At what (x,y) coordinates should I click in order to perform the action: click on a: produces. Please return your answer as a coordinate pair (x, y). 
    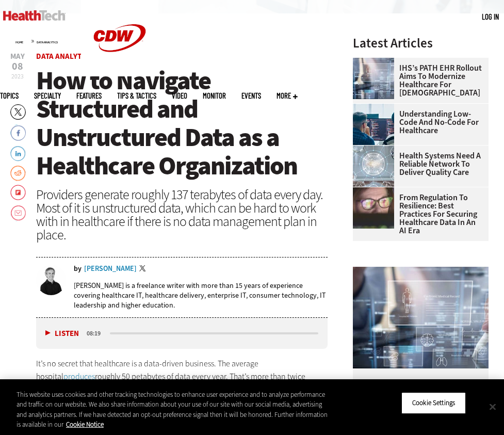
    Looking at the image, I should click on (79, 376).